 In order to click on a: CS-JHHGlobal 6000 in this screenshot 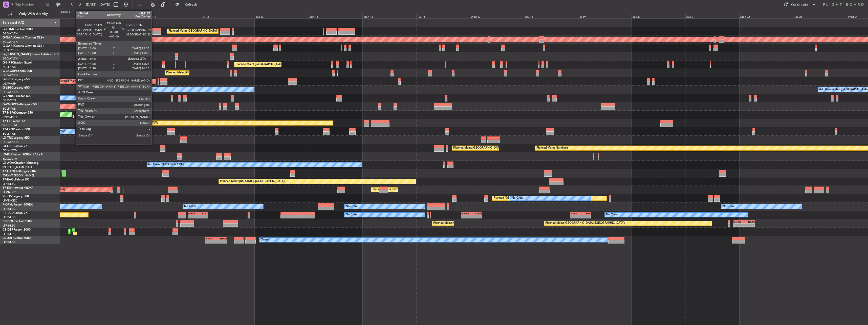, I will do `click(16, 238)`.